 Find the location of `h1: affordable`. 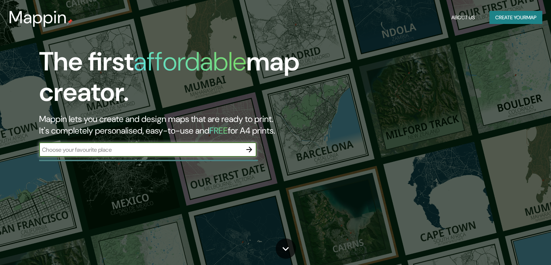

h1: affordable is located at coordinates (190, 61).